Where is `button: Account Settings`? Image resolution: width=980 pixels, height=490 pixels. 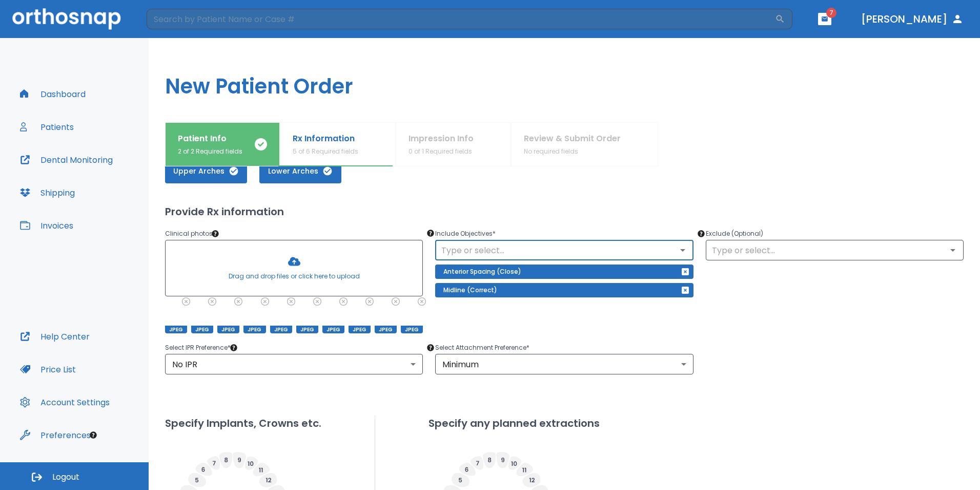
button: Account Settings is located at coordinates (64, 402).